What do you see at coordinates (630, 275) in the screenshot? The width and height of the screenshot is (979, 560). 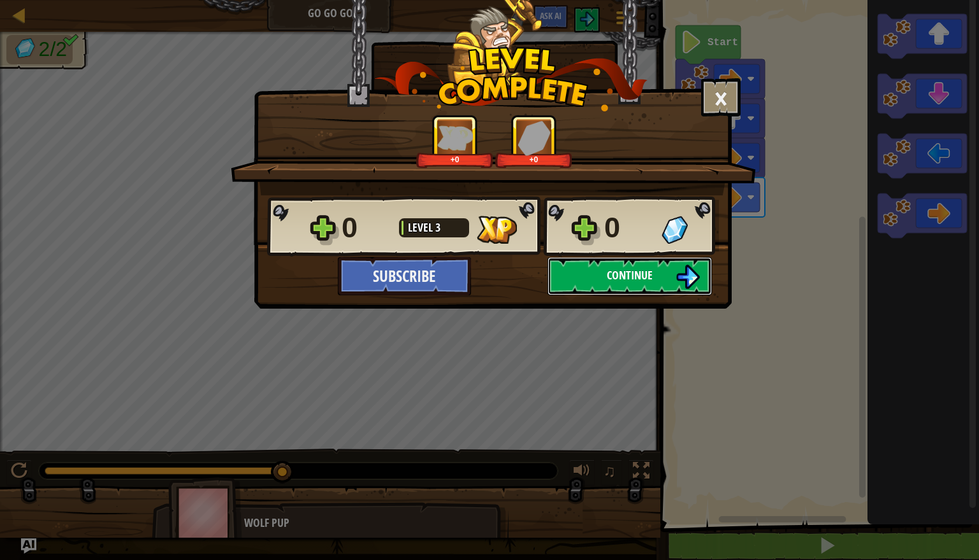 I see `span: Continue` at bounding box center [630, 275].